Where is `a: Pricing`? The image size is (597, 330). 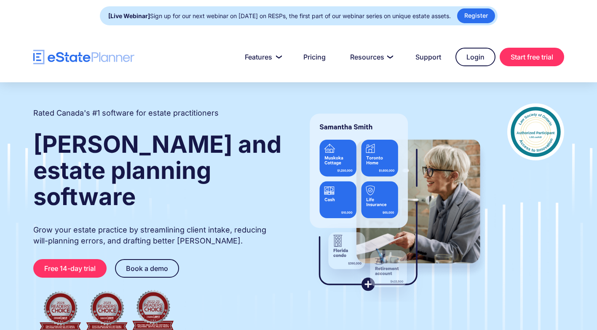
a: Pricing is located at coordinates (315, 57).